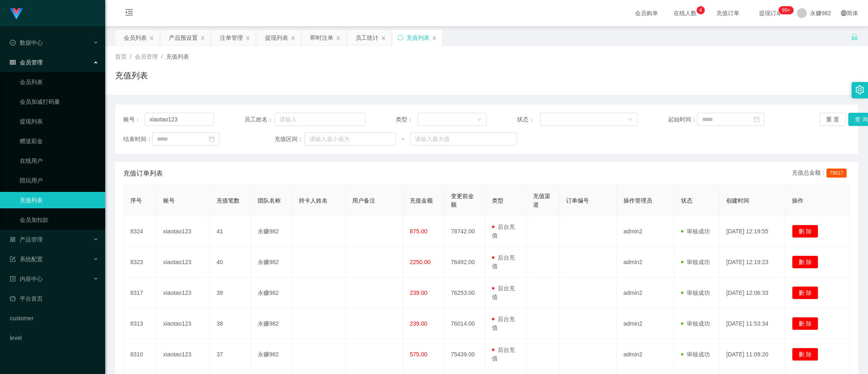  I want to click on span: 充值笔数, so click(228, 201).